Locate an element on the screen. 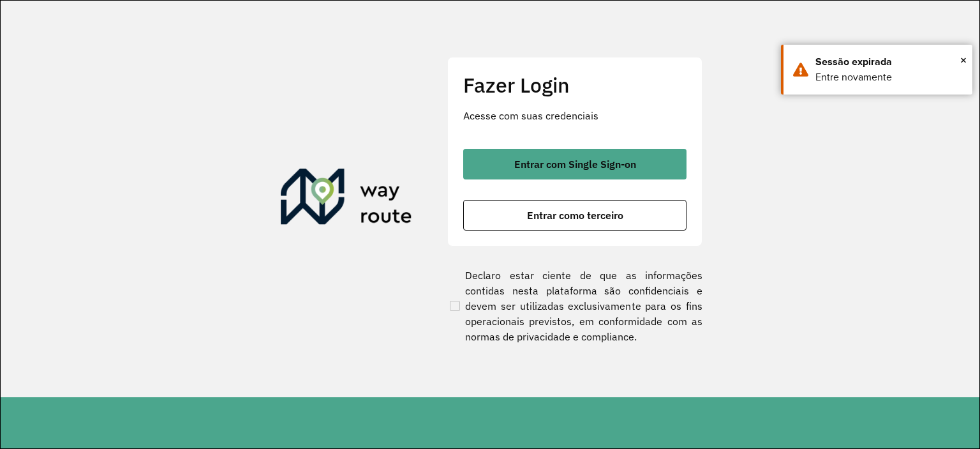 The width and height of the screenshot is (980, 449). p: Acesse com suas credenciais is located at coordinates (575, 115).